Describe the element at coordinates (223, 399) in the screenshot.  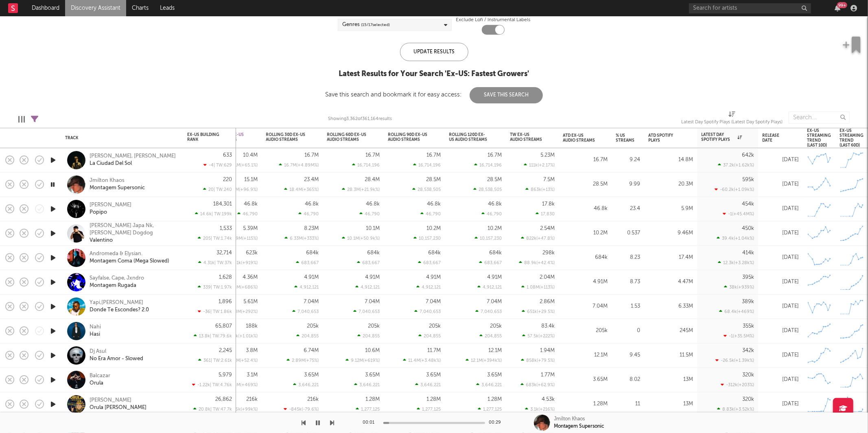
I see `div: 26,862` at that location.